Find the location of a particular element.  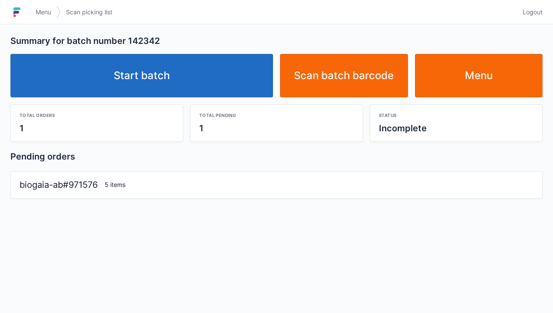

div: biogaia-ab#971576 is located at coordinates (59, 184).